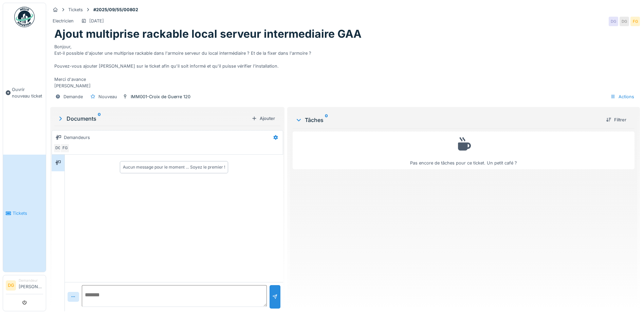 The width and height of the screenshot is (644, 314). Describe the element at coordinates (28, 213) in the screenshot. I see `span: Tickets` at that location.